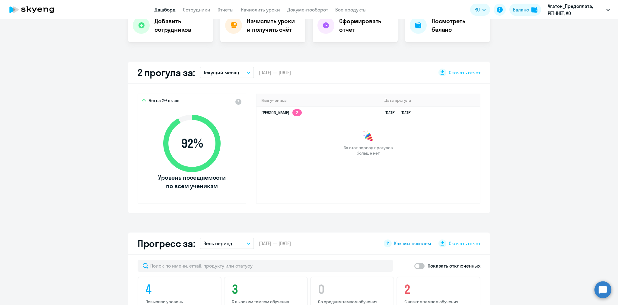 This screenshot has width=618, height=305. Describe the element at coordinates (265, 266) in the screenshot. I see `input: Поиск по имени, email, продукту или статусу` at that location.